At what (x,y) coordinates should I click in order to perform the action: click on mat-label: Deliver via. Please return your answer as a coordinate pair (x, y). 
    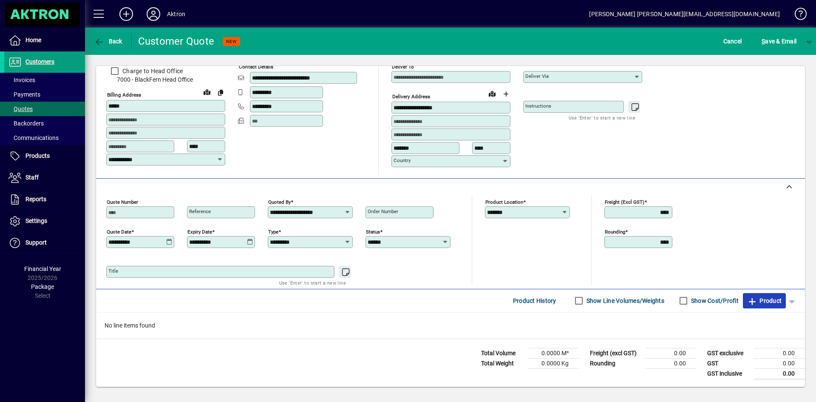
    Looking at the image, I should click on (537, 76).